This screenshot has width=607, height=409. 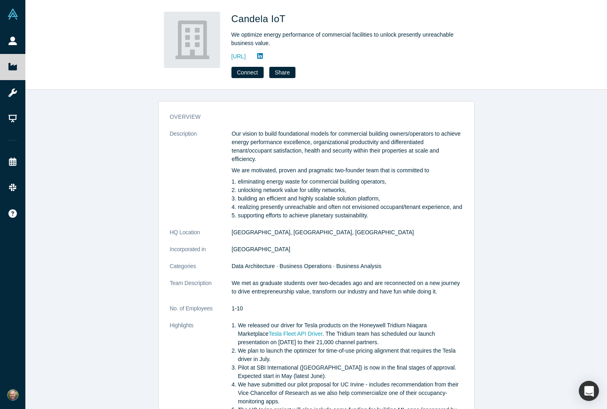 What do you see at coordinates (13, 14) in the screenshot?
I see `img: Alchemist Vault Logo` at bounding box center [13, 14].